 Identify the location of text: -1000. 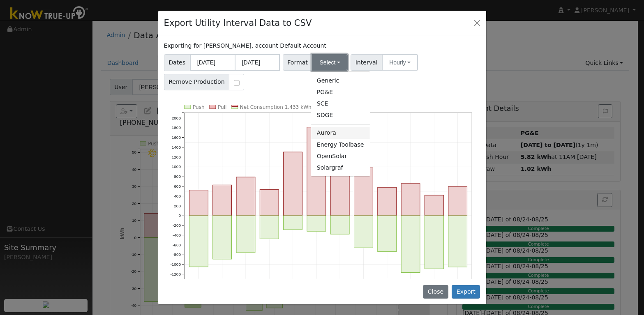
(176, 264).